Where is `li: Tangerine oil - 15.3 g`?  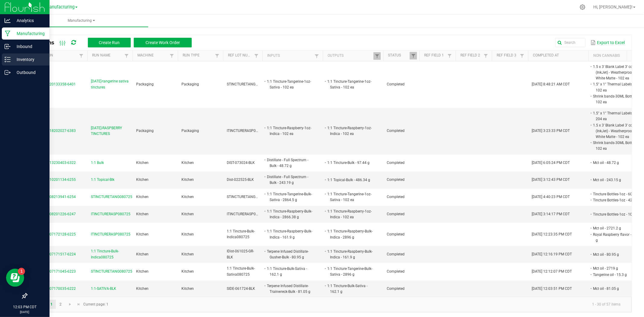
li: Tangerine oil - 15.3 g is located at coordinates (616, 275).